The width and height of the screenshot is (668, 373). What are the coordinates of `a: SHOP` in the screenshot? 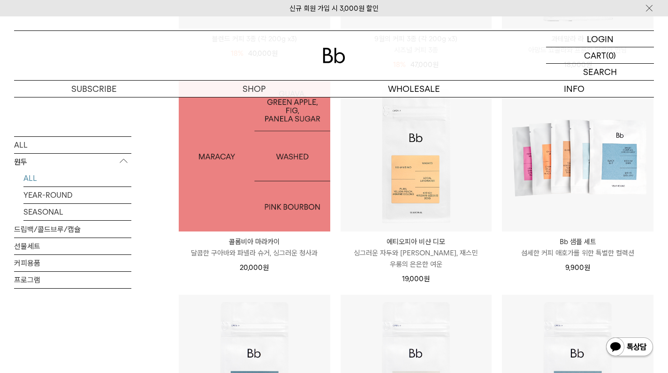 It's located at (254, 89).